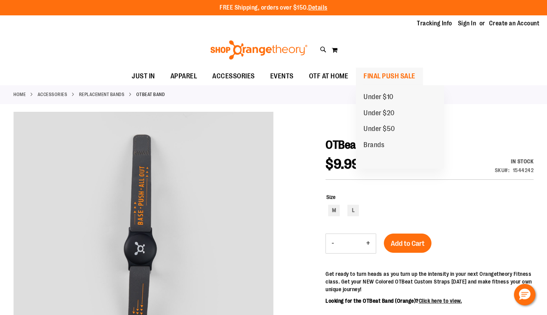 The width and height of the screenshot is (547, 315). What do you see at coordinates (429, 281) in the screenshot?
I see `p: Get ready to turn heads as you turn up the intensity in your next Orangetheory Fitness class. Get...` at bounding box center [429, 281].